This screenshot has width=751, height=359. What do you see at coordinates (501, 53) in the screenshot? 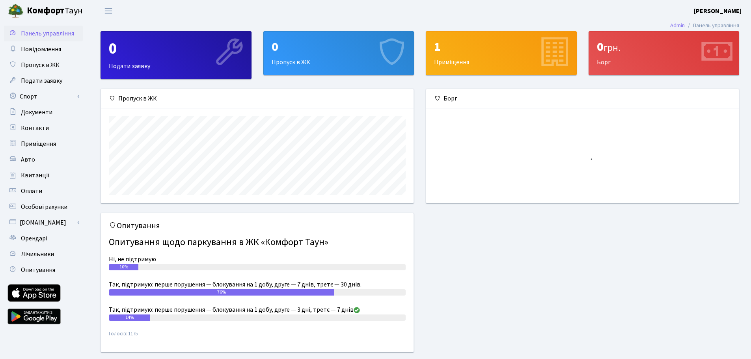
I see `div: Приміщення` at bounding box center [501, 53].